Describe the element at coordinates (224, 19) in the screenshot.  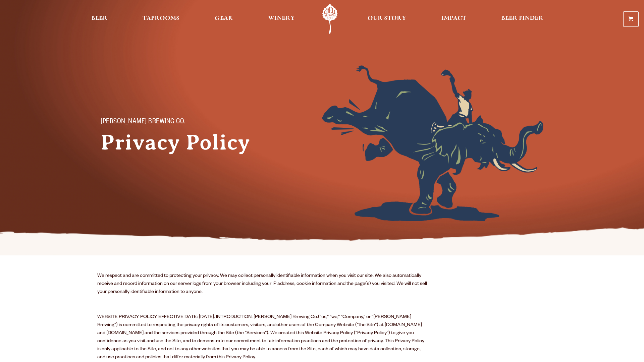
I see `a: Gear` at that location.